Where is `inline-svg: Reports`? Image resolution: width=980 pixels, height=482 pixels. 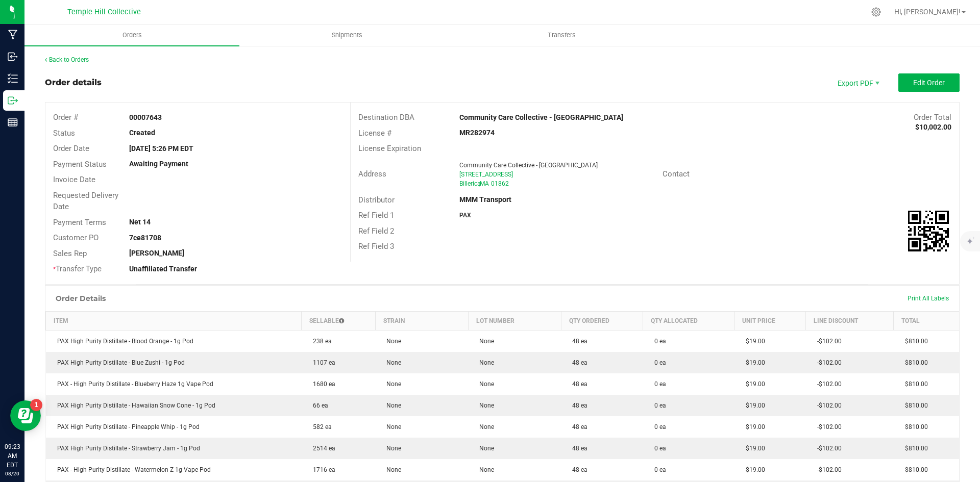
inline-svg: Reports is located at coordinates (13, 122).